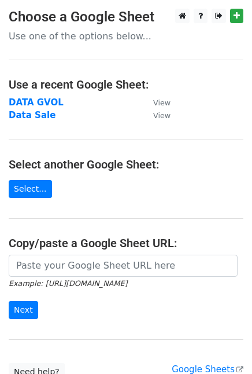 Image resolution: width=252 pixels, height=374 pixels. What do you see at coordinates (32, 115) in the screenshot?
I see `a: Data Sale` at bounding box center [32, 115].